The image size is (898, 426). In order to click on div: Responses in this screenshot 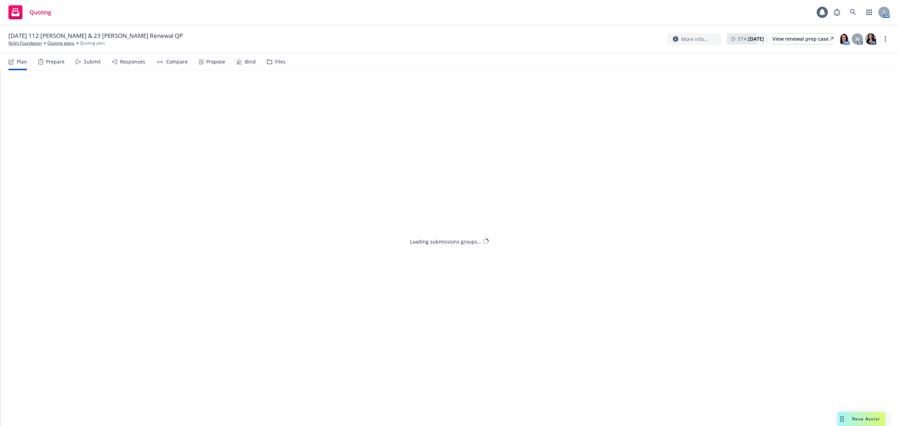, I will do `click(133, 62)`.